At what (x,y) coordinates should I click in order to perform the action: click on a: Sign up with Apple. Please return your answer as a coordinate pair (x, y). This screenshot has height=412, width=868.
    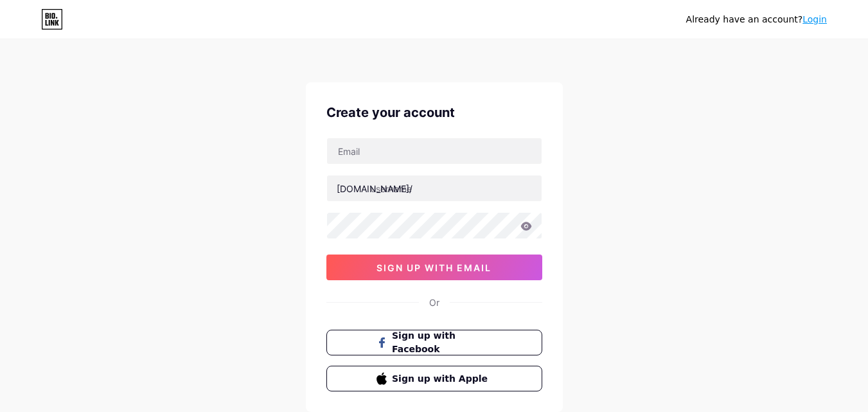
    Looking at the image, I should click on (434, 378).